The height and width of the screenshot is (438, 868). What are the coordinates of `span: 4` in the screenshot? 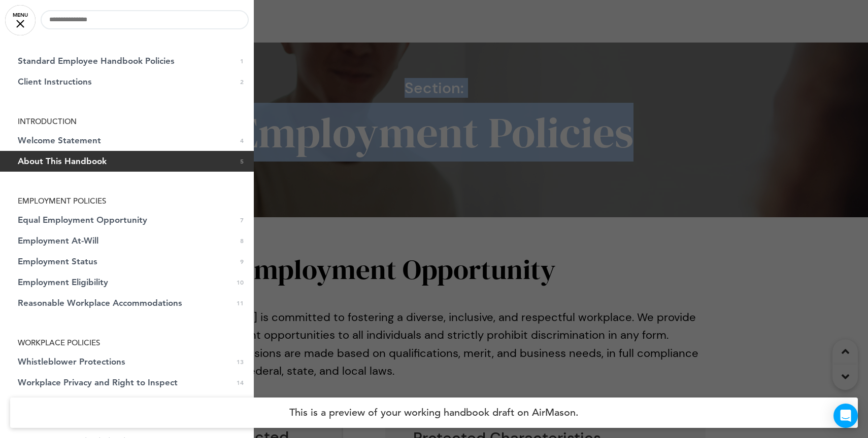 It's located at (241, 140).